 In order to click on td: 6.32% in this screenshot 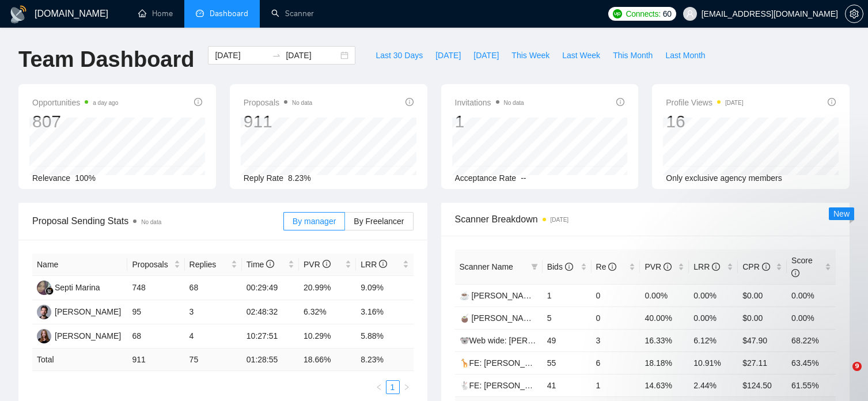, I will do `click(327, 313)`.